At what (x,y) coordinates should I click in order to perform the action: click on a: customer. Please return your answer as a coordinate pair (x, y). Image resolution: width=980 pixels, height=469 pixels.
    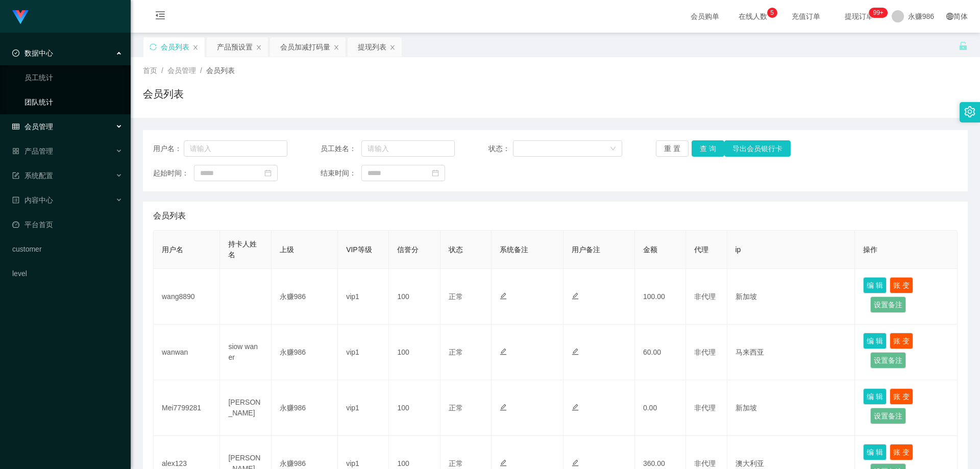
    Looking at the image, I should click on (67, 249).